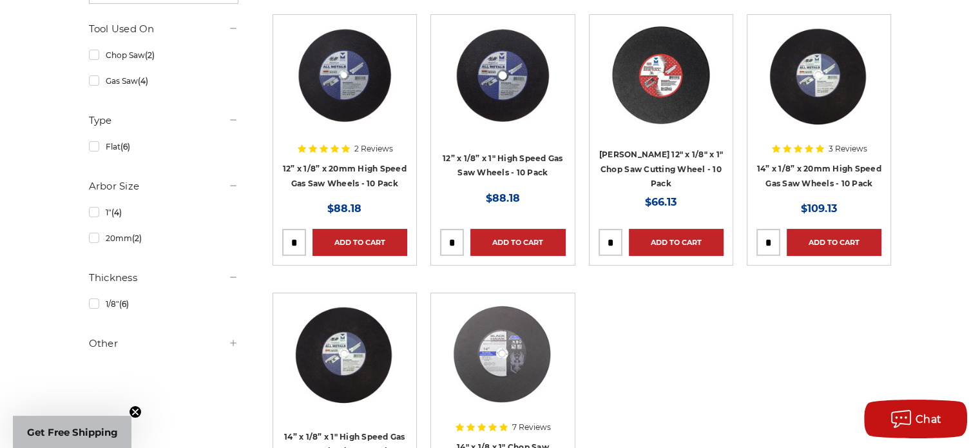  I want to click on a: 1", so click(163, 212).